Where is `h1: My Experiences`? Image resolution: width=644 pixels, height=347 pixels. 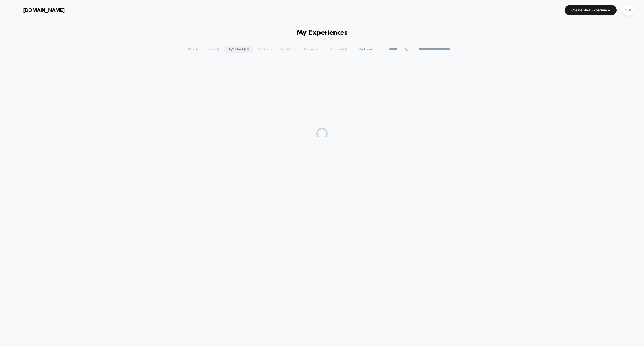
h1: My Experiences is located at coordinates (322, 33).